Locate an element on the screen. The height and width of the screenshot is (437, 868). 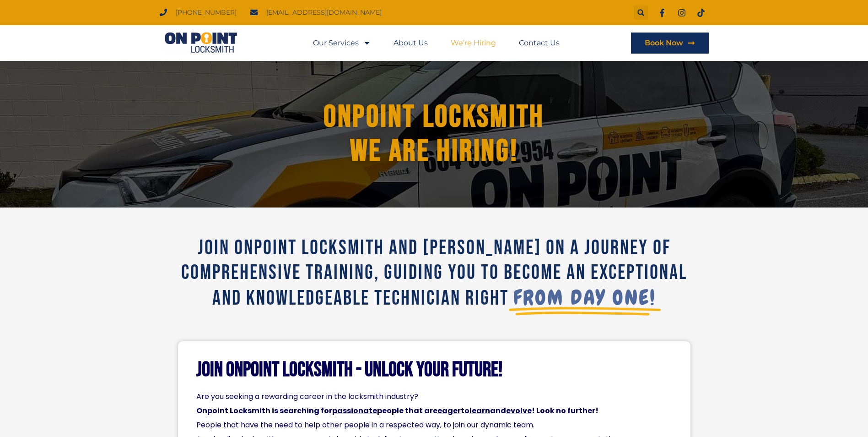
span: from day one! is located at coordinates (584, 298).